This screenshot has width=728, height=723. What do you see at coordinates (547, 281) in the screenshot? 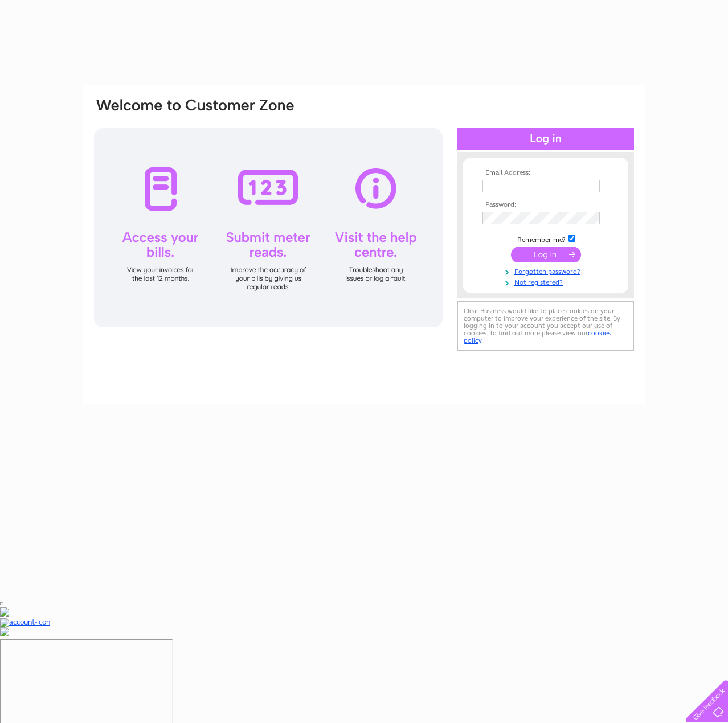
I see `a: Not registered?` at bounding box center [547, 281].